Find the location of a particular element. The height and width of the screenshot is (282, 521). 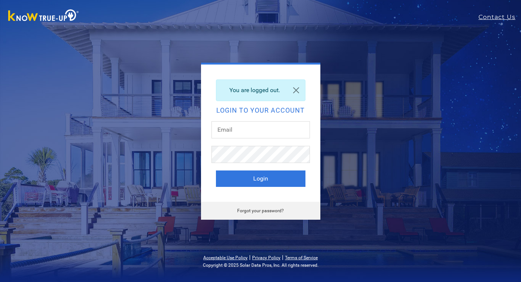

a: Acceptable Use Policy is located at coordinates (225, 258).